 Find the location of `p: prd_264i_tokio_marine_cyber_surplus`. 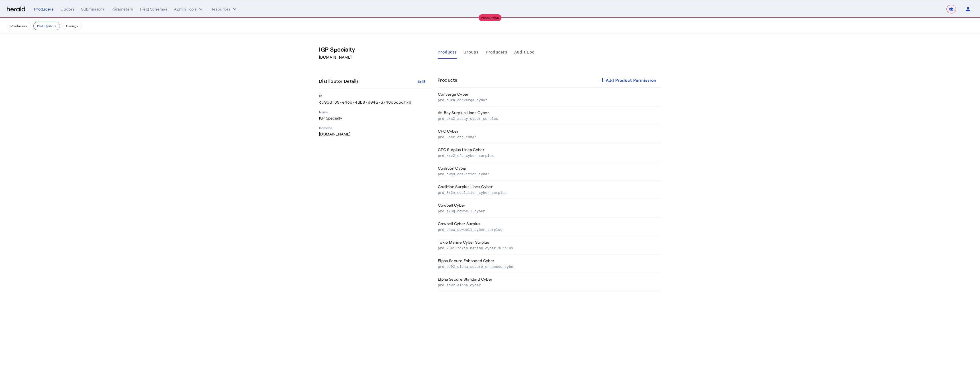

p: prd_264i_tokio_marine_cyber_surplus is located at coordinates (548, 248).